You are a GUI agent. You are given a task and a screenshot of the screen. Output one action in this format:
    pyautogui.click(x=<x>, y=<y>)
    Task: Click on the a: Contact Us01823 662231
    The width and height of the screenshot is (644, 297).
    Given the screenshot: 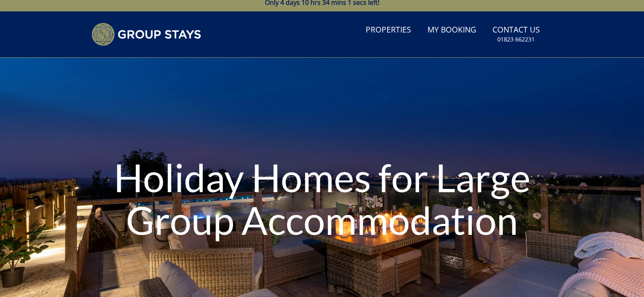 What is the action you would take?
    pyautogui.click(x=516, y=34)
    